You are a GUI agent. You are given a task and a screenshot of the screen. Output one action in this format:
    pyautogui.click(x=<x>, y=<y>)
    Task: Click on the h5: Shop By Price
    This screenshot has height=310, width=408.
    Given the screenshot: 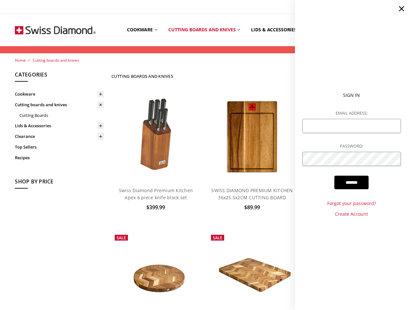 What is the action you would take?
    pyautogui.click(x=59, y=183)
    